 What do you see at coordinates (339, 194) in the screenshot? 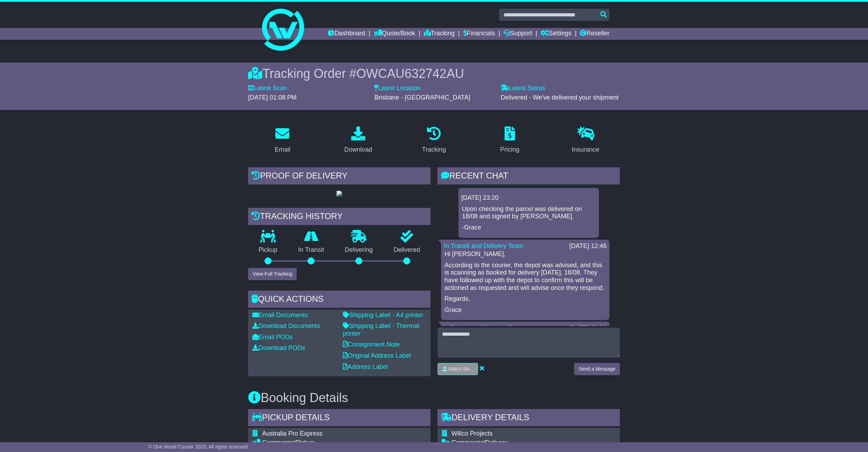
I see `img: GetPodImage` at bounding box center [339, 194].